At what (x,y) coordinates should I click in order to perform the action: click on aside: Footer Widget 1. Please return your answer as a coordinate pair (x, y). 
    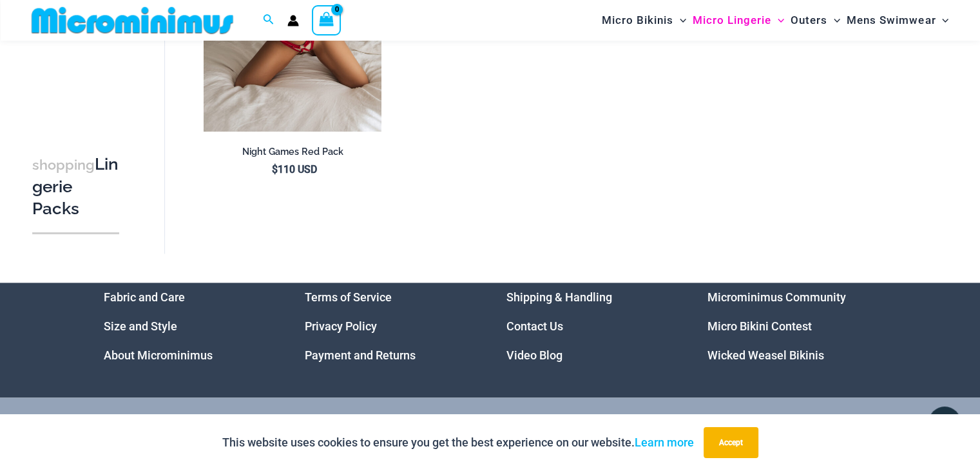
    Looking at the image, I should click on (188, 326).